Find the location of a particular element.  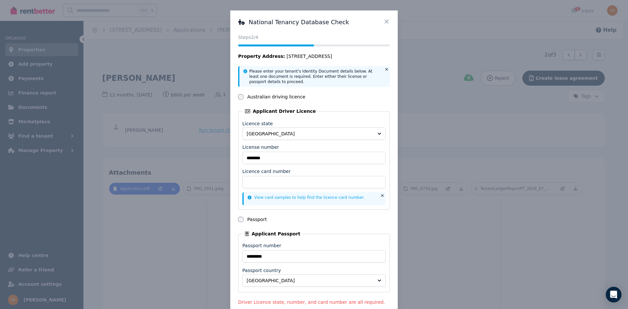

label: Passport is located at coordinates (257, 220).